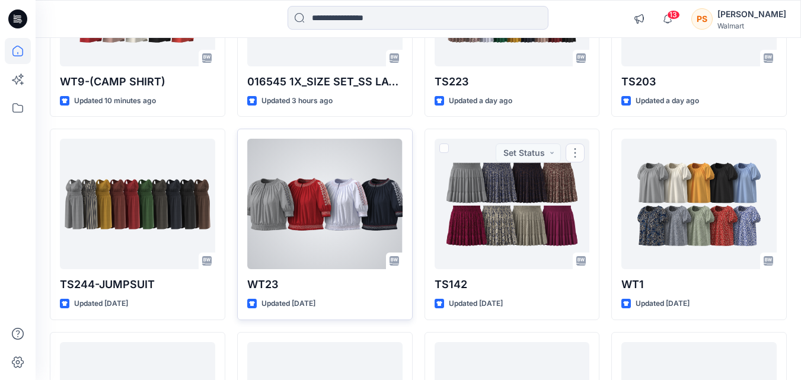  What do you see at coordinates (752, 25) in the screenshot?
I see `div: Walmart` at bounding box center [752, 25].